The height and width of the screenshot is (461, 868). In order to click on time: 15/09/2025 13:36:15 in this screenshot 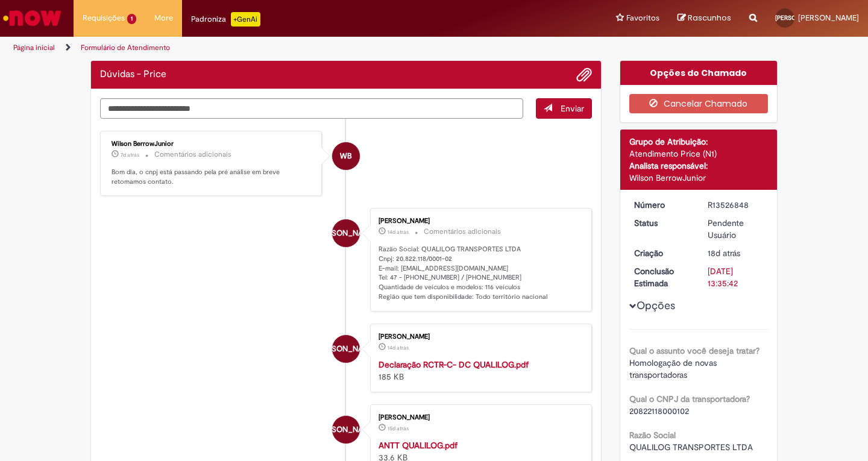, I will do `click(398, 428)`.